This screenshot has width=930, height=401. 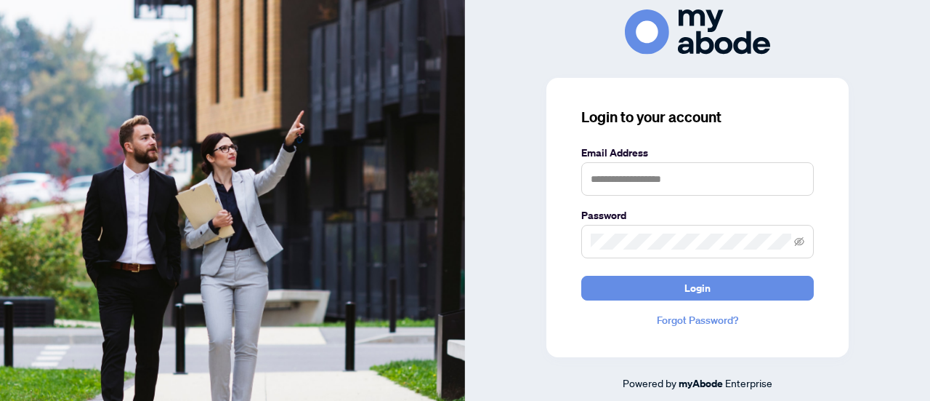 I want to click on span: eye-invisible, so click(x=800, y=241).